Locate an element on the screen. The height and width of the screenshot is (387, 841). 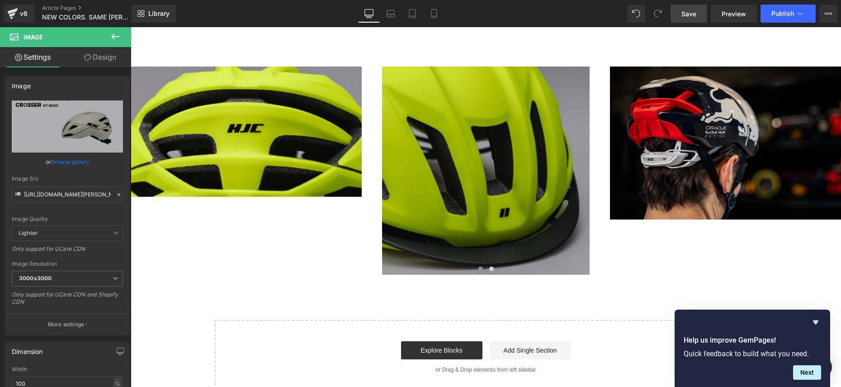
a: New Library is located at coordinates (153, 14).